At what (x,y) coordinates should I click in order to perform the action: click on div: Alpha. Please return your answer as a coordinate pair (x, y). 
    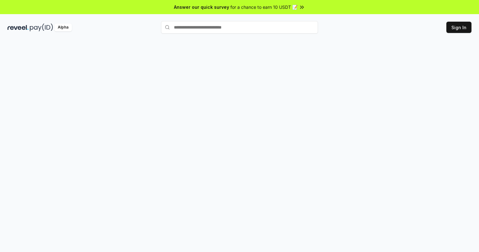
    Looking at the image, I should click on (63, 27).